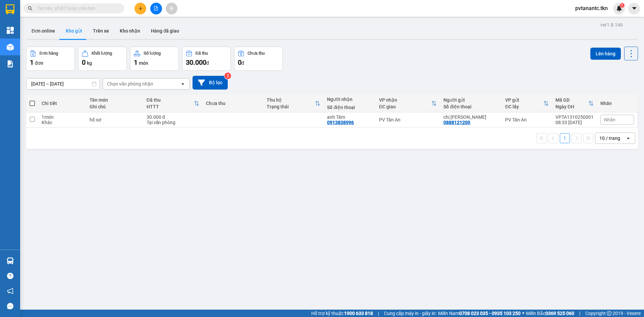  Describe the element at coordinates (156, 8) in the screenshot. I see `button: file-add` at that location.